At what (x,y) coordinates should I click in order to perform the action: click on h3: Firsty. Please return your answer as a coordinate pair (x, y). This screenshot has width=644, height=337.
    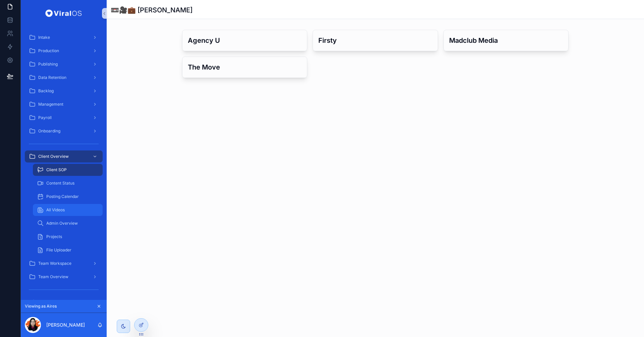
    Looking at the image, I should click on (375, 41).